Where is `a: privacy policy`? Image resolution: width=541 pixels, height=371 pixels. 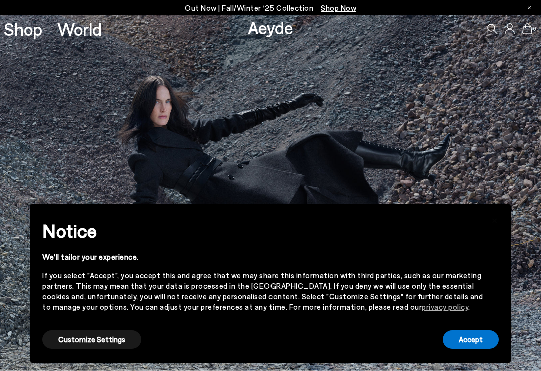
a: privacy policy is located at coordinates (445, 307).